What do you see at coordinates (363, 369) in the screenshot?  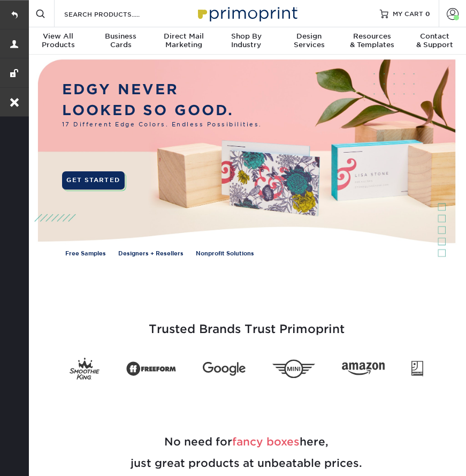 I see `img: Amazon` at bounding box center [363, 369].